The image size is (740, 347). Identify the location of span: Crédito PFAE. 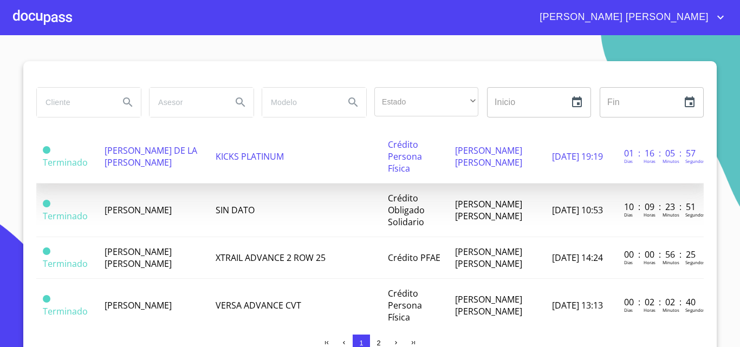
(414, 258).